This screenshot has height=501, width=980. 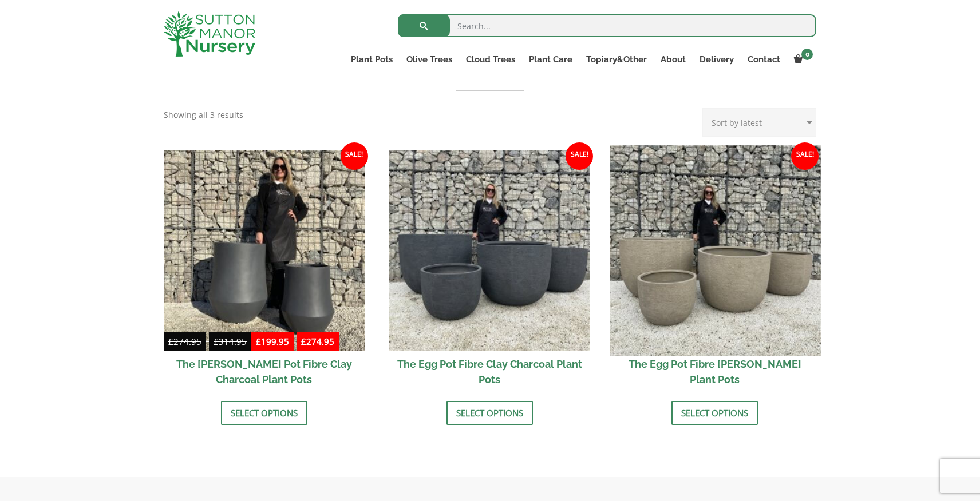 What do you see at coordinates (272, 341) in the screenshot?
I see `bdi: 199.95` at bounding box center [272, 341].